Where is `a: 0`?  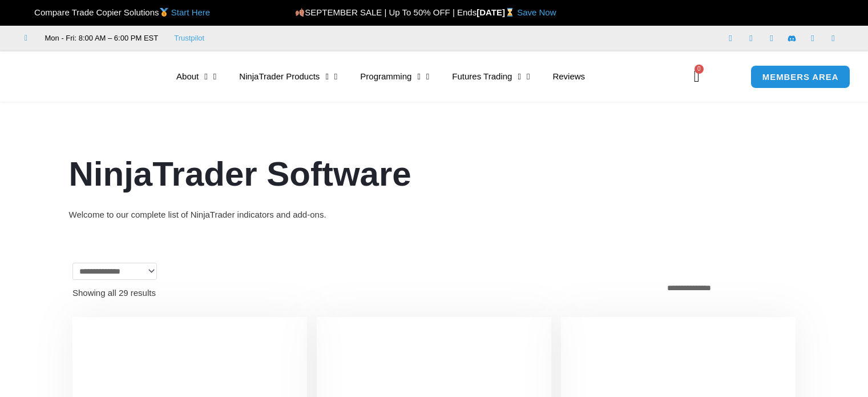 a: 0 is located at coordinates (696, 77).